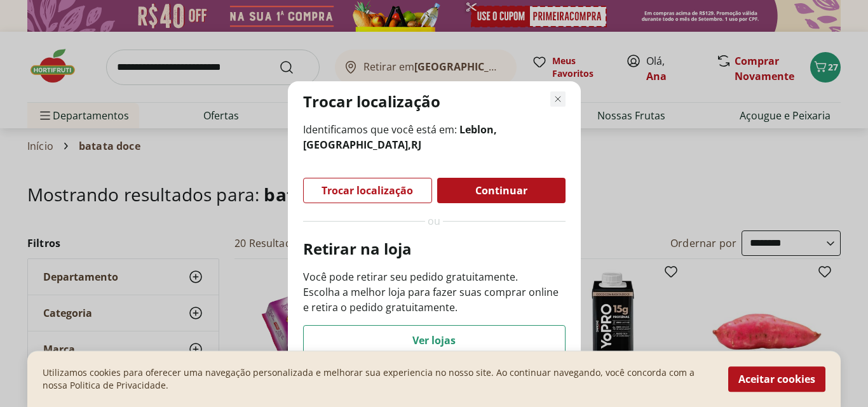 This screenshot has width=868, height=407. What do you see at coordinates (502, 191) in the screenshot?
I see `span: Continuar` at bounding box center [502, 191].